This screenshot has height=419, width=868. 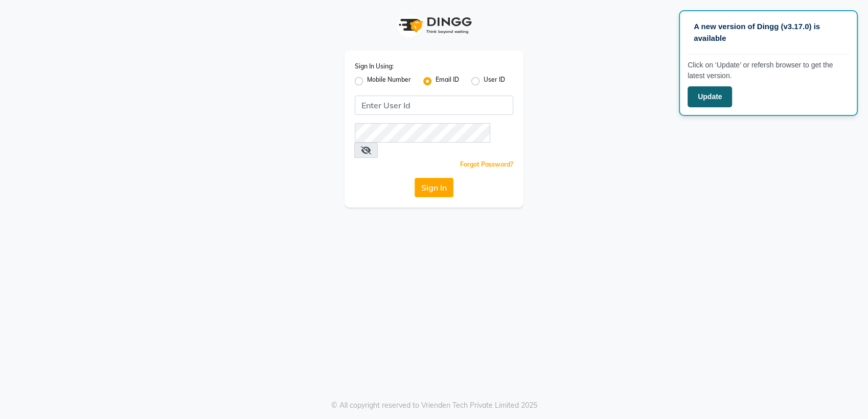 I want to click on button: Update, so click(x=709, y=97).